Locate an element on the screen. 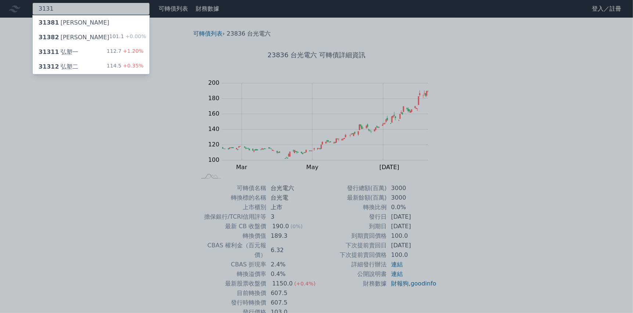  div: 弘塑二 is located at coordinates (58, 67).